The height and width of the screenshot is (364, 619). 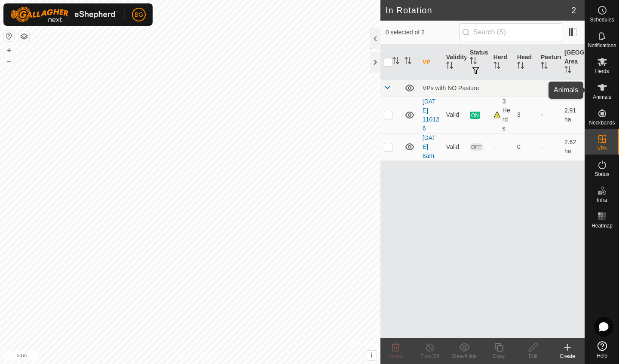 I want to click on th: Head, so click(x=525, y=63).